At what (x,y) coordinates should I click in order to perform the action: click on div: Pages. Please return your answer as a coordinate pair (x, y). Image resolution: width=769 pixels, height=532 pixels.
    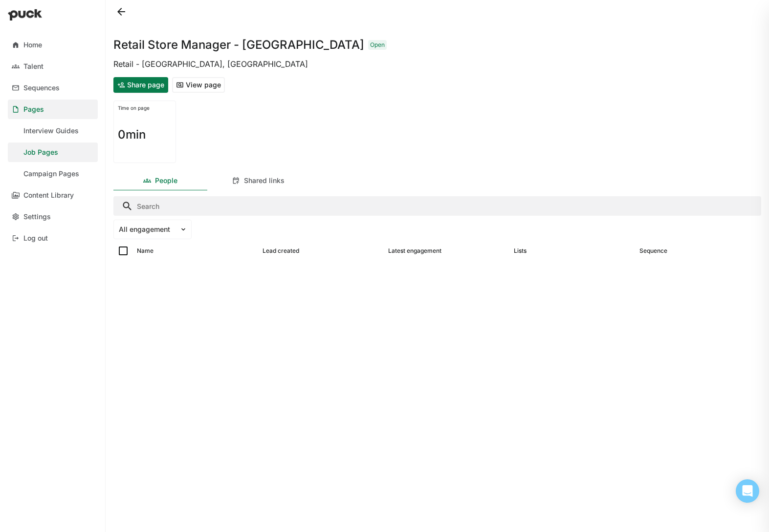
    Looking at the image, I should click on (34, 110).